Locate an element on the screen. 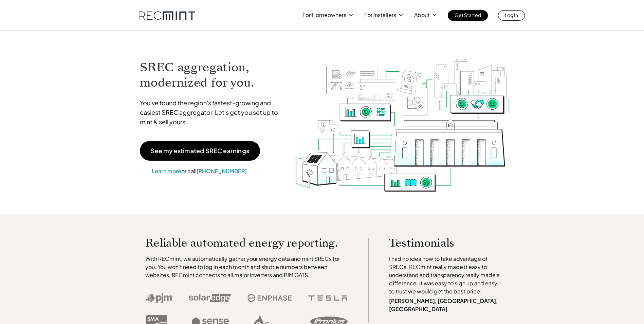 The image size is (644, 324). p: Get Started is located at coordinates (468, 15).